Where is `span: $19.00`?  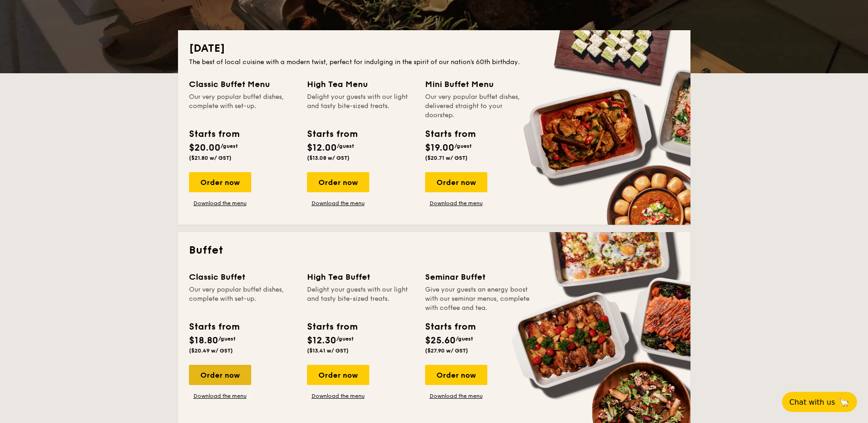 span: $19.00 is located at coordinates (439, 148).